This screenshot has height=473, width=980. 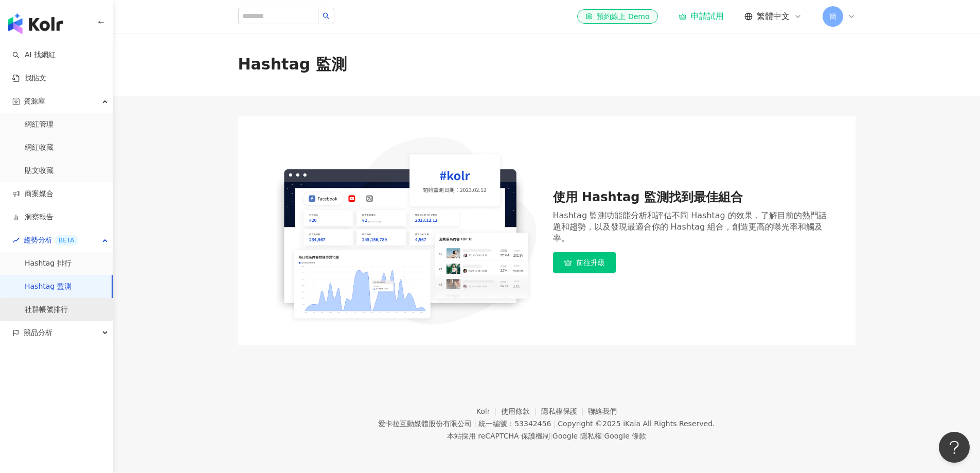 What do you see at coordinates (16, 240) in the screenshot?
I see `span: rise` at bounding box center [16, 240].